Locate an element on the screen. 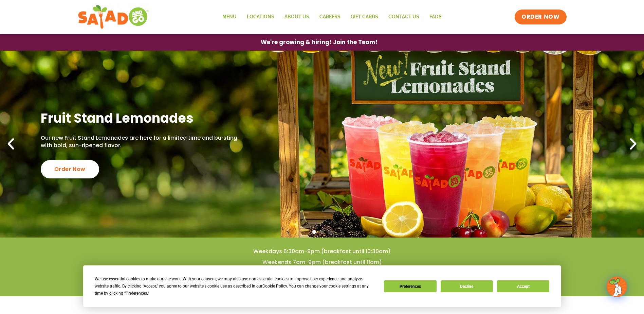 Image resolution: width=644 pixels, height=314 pixels. span: Cookie Policy is located at coordinates (275, 286).